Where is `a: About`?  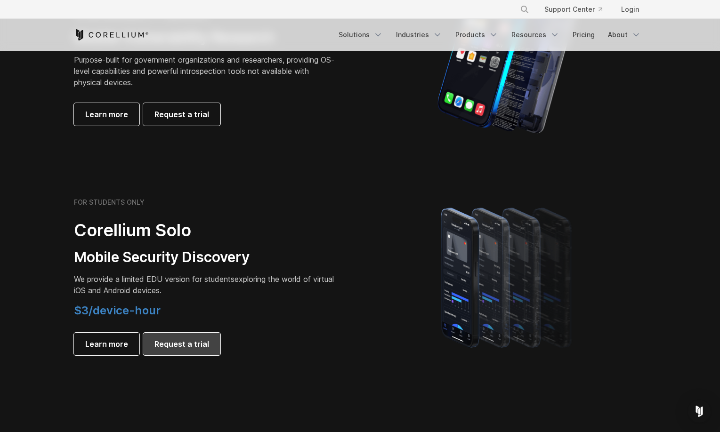 a: About is located at coordinates (624, 35).